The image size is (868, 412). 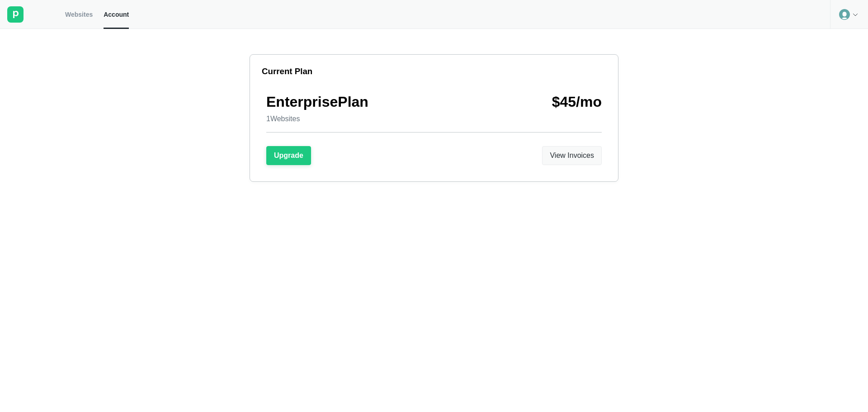 What do you see at coordinates (79, 14) in the screenshot?
I see `span: Websites` at bounding box center [79, 14].